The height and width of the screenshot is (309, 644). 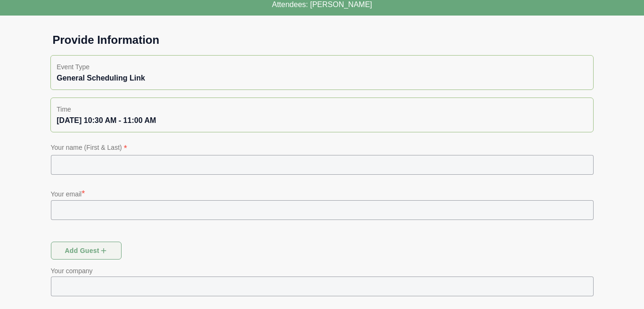 What do you see at coordinates (322, 40) in the screenshot?
I see `h1: Provide Information` at bounding box center [322, 40].